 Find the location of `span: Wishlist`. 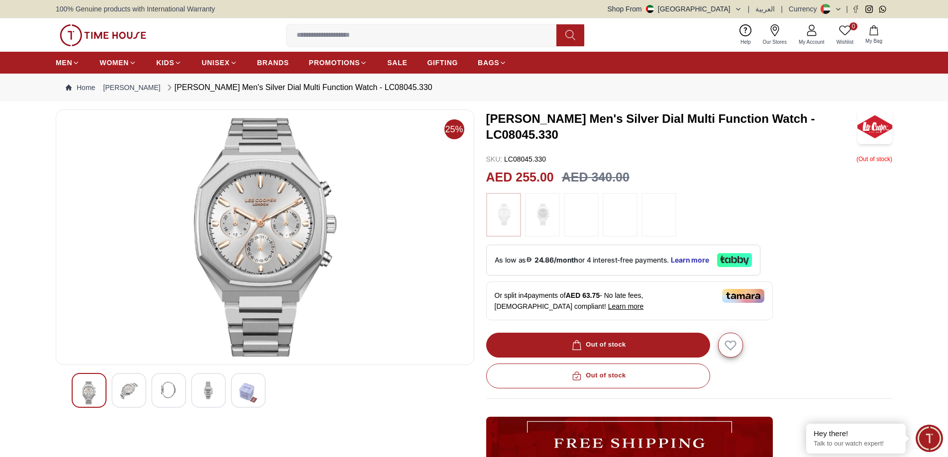

span: Wishlist is located at coordinates (845, 42).